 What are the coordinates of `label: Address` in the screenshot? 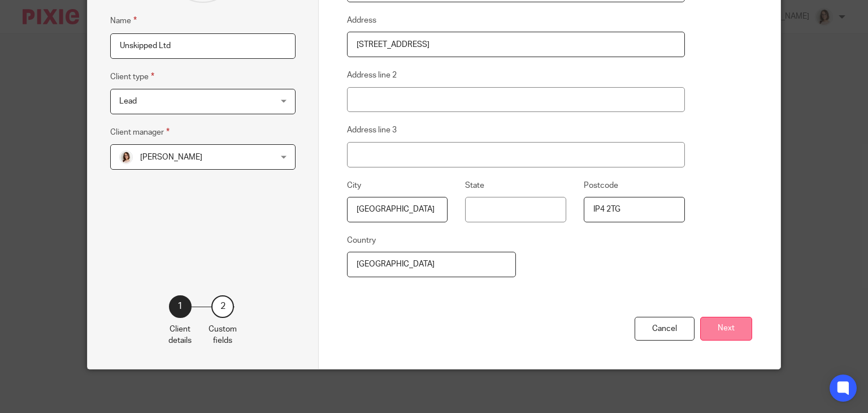 It's located at (362, 20).